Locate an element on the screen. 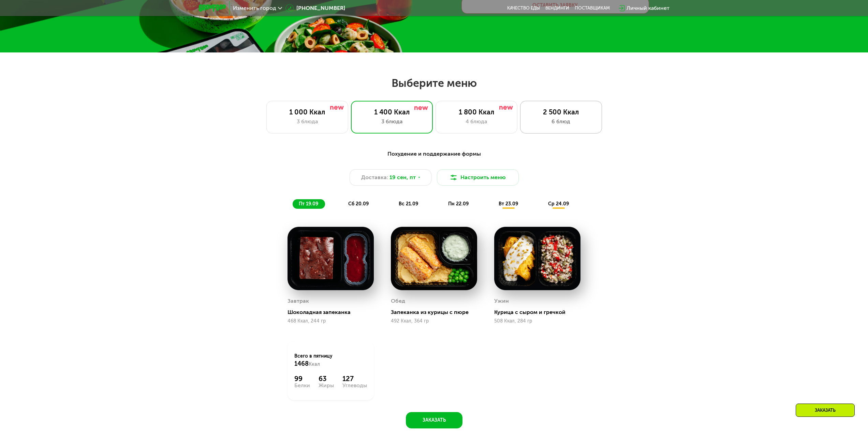 Image resolution: width=868 pixels, height=440 pixels. div: 492 Ккал, 364 гр is located at coordinates (434, 321).